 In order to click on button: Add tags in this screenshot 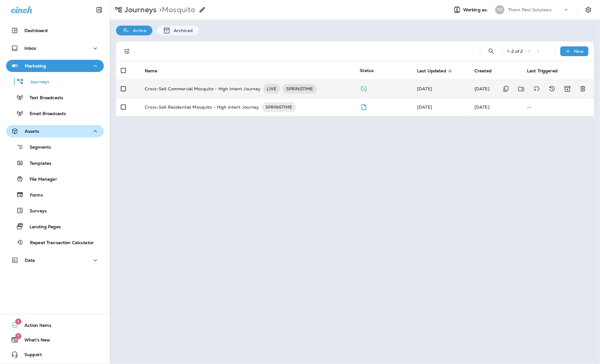, I will do `click(537, 89)`.